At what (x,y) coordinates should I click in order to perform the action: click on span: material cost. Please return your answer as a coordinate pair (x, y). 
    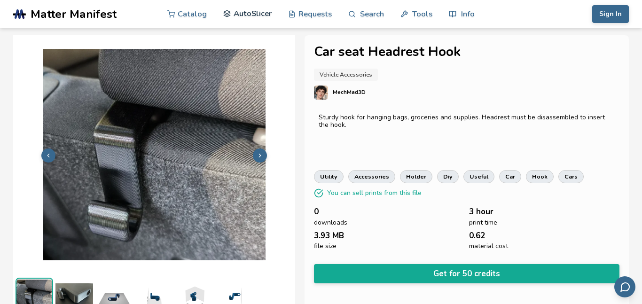
    Looking at the image, I should click on (488, 246).